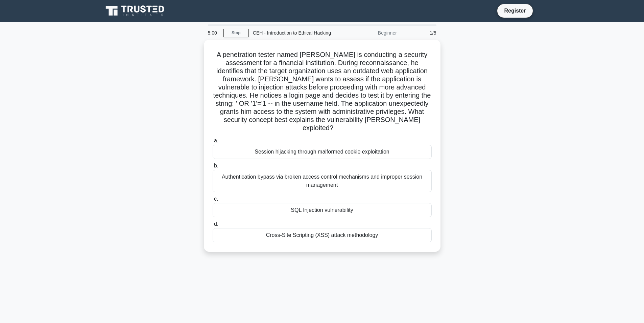 The height and width of the screenshot is (323, 644). What do you see at coordinates (323, 235) in the screenshot?
I see `div: Cross-Site Scripting (XSS) attack methodology` at bounding box center [323, 235].